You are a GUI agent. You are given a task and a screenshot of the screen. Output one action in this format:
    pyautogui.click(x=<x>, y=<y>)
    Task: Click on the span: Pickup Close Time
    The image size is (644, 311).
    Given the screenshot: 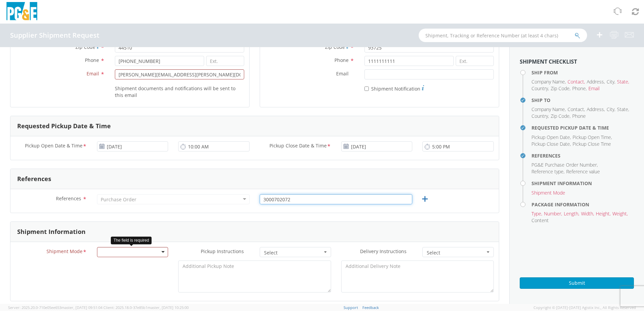 What is the action you would take?
    pyautogui.click(x=592, y=144)
    